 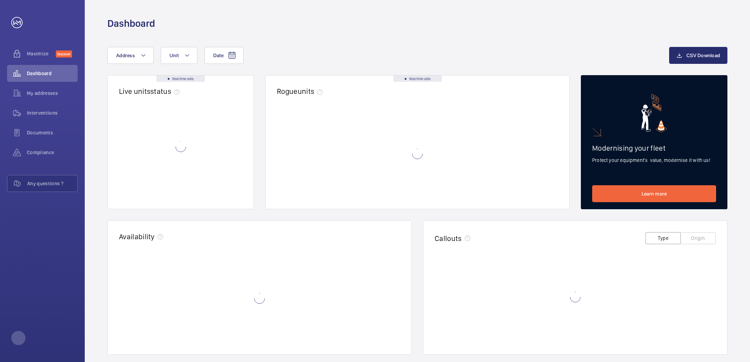 What do you see at coordinates (654, 194) in the screenshot?
I see `a: Learn more` at bounding box center [654, 194].